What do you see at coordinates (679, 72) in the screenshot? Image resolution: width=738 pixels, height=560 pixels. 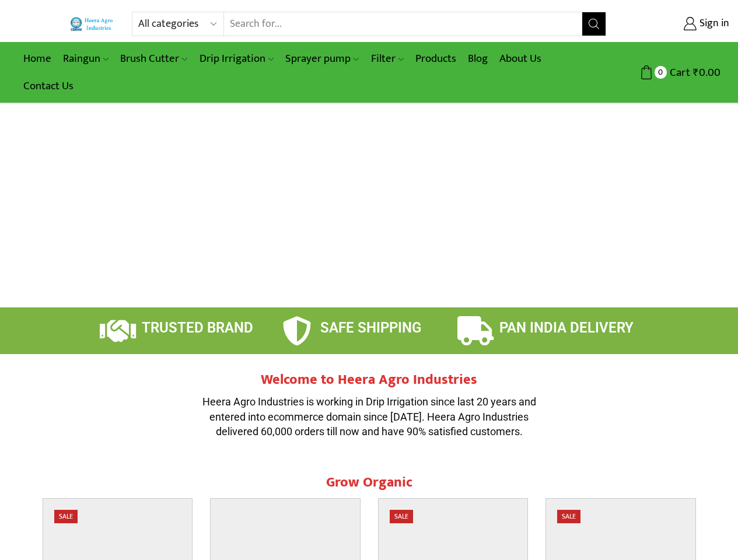 I see `span: Cart` at bounding box center [679, 72].